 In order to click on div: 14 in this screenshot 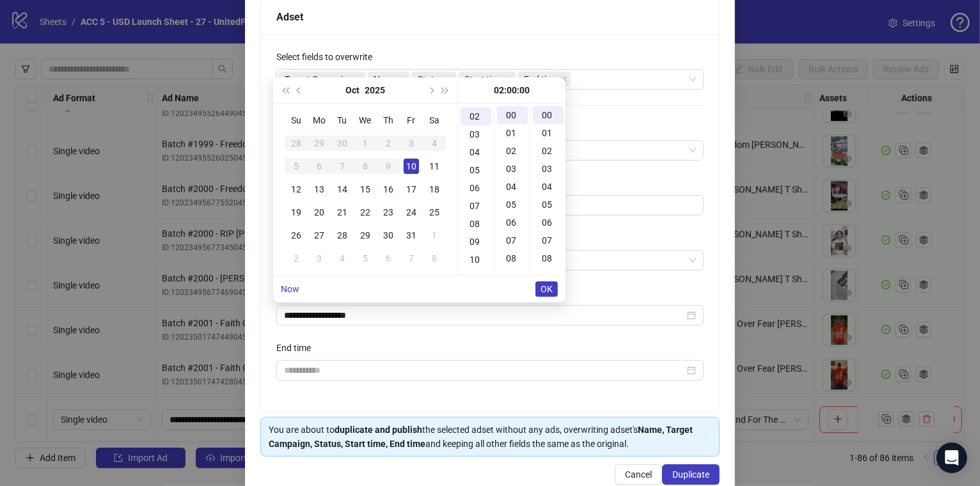, I will do `click(342, 189)`.